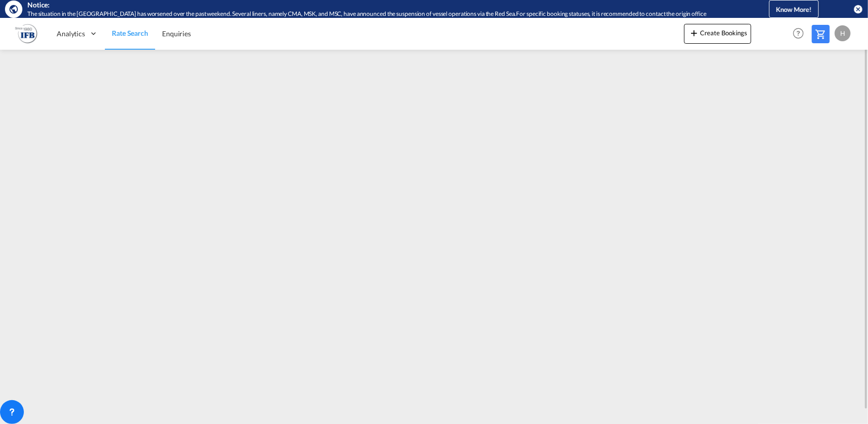 The width and height of the screenshot is (868, 424). I want to click on md-icon: icon-earth, so click(14, 9).